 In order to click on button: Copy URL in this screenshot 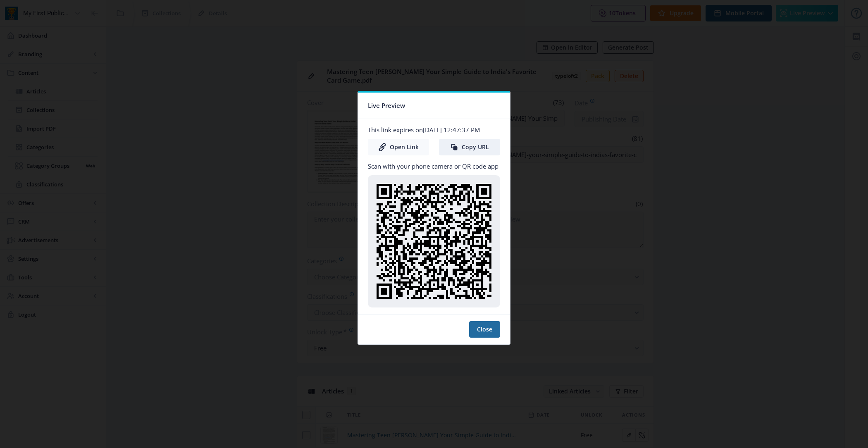, I will do `click(470, 148)`.